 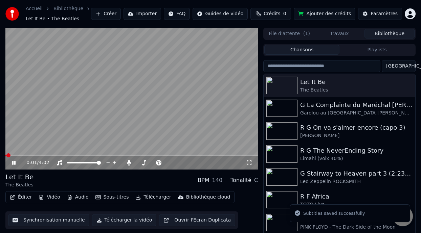 What do you see at coordinates (44, 163) in the screenshot?
I see `span: 4:02` at bounding box center [44, 163].